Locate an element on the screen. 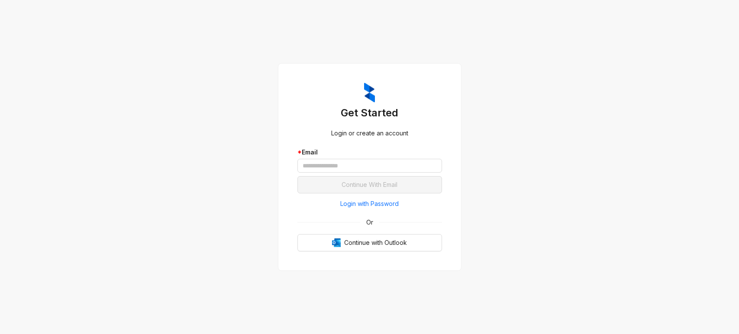 The height and width of the screenshot is (334, 739). span: Login with Password is located at coordinates (369, 204).